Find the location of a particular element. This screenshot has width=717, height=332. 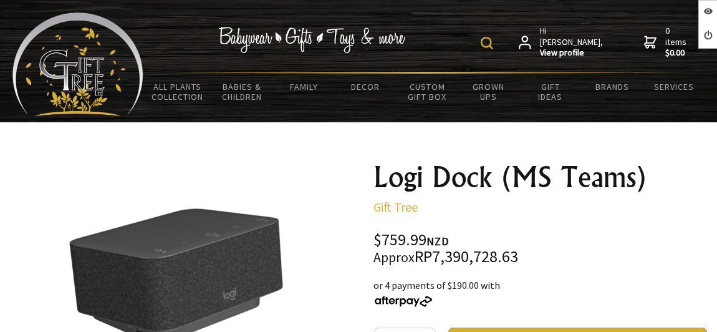

a: Services is located at coordinates (673, 87).